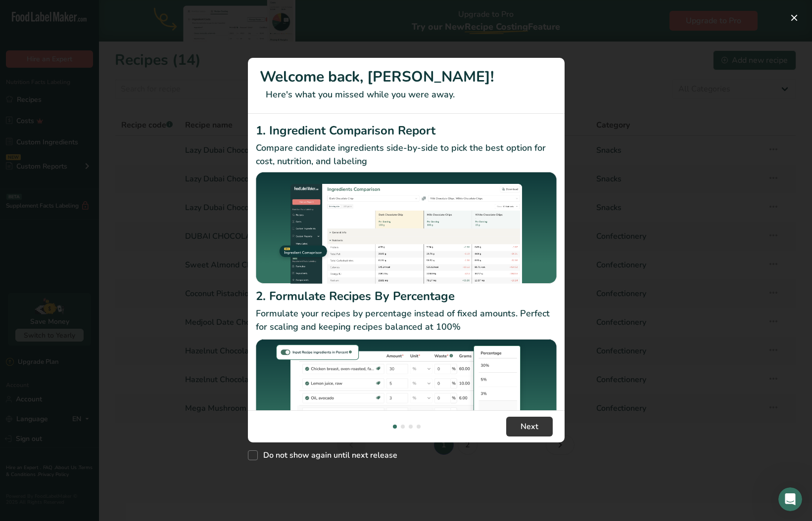 The width and height of the screenshot is (812, 521). What do you see at coordinates (327, 455) in the screenshot?
I see `span: Do not show again until next release` at bounding box center [327, 455].